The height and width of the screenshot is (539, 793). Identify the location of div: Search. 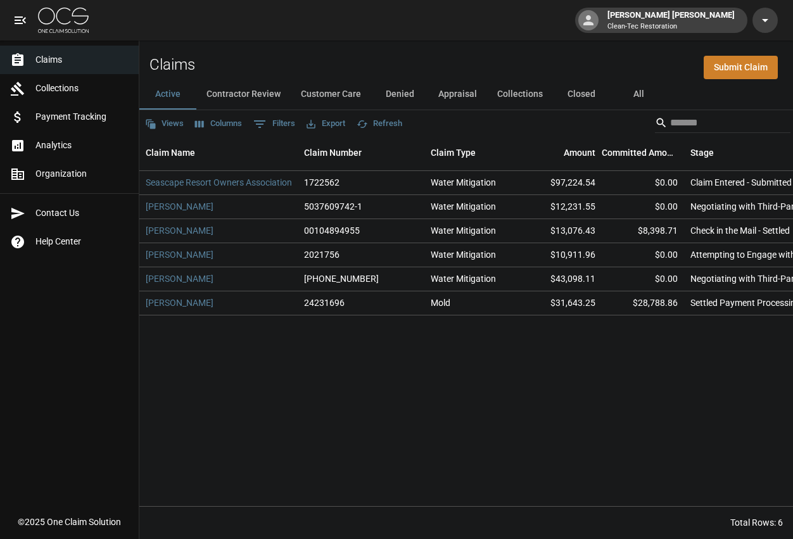
(722, 124).